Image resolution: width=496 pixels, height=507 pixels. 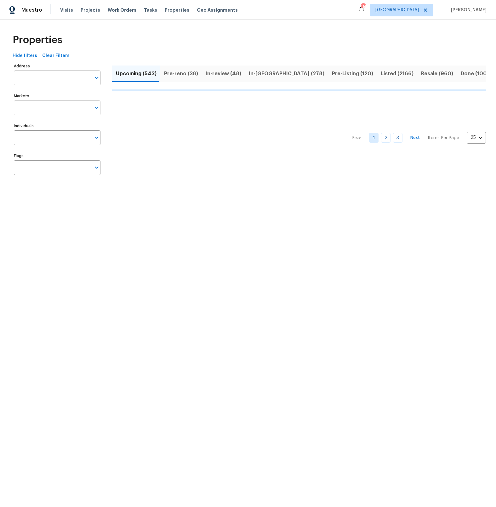 I want to click on span: Maestro, so click(x=32, y=10).